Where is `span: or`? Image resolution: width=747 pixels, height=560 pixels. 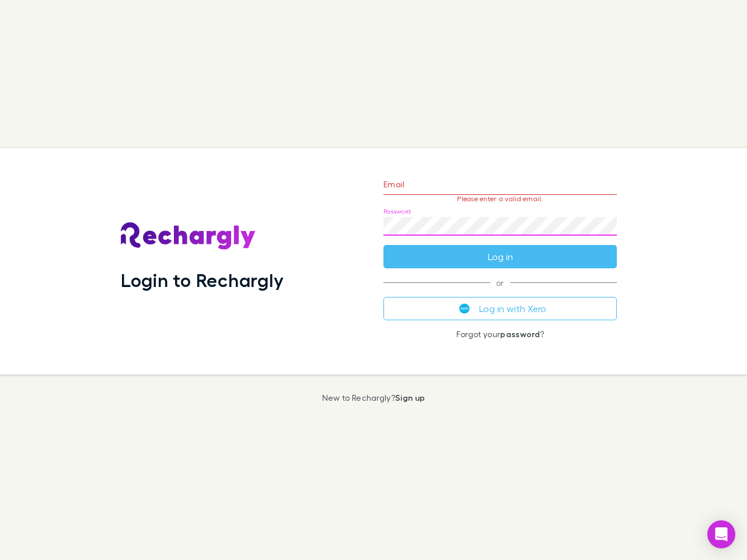 span: or is located at coordinates (500, 282).